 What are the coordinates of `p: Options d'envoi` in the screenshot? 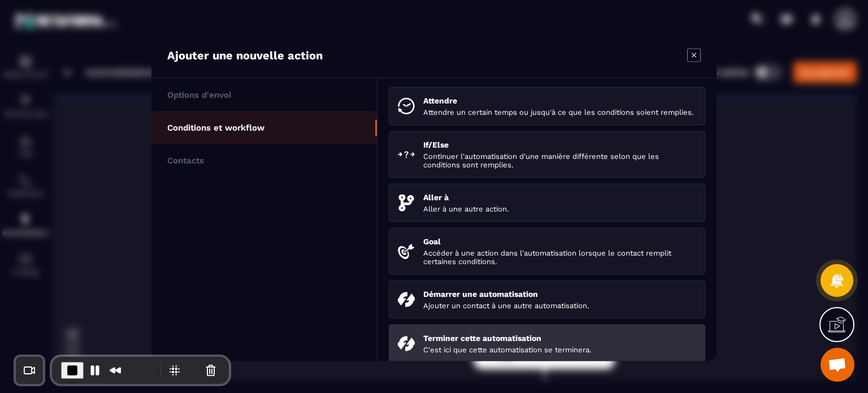 It's located at (199, 94).